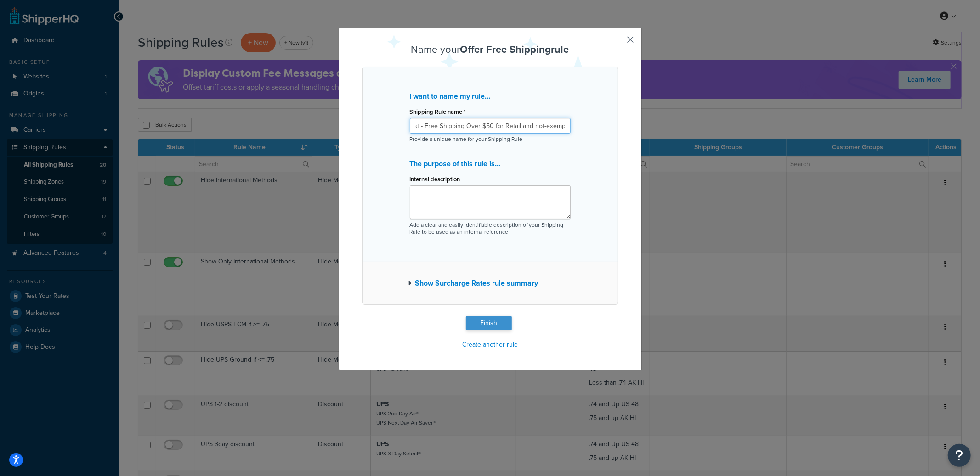  Describe the element at coordinates (490, 229) in the screenshot. I see `p: Add a clear and easily identifiable description of your Shipping Rule to be used as an internal r...` at that location.